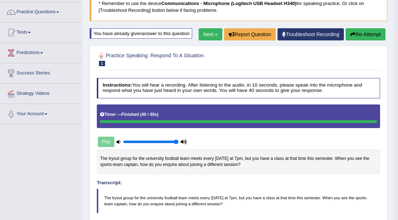 The width and height of the screenshot is (398, 220). I want to click on b: Communications - Microphone (Logitech USB Headset H340), so click(229, 3).